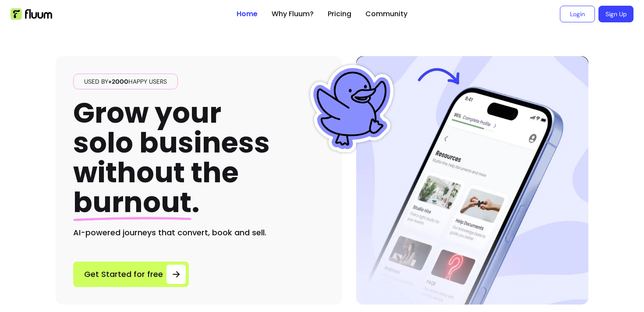 This screenshot has width=644, height=312. I want to click on img: Fluum Logo, so click(31, 14).